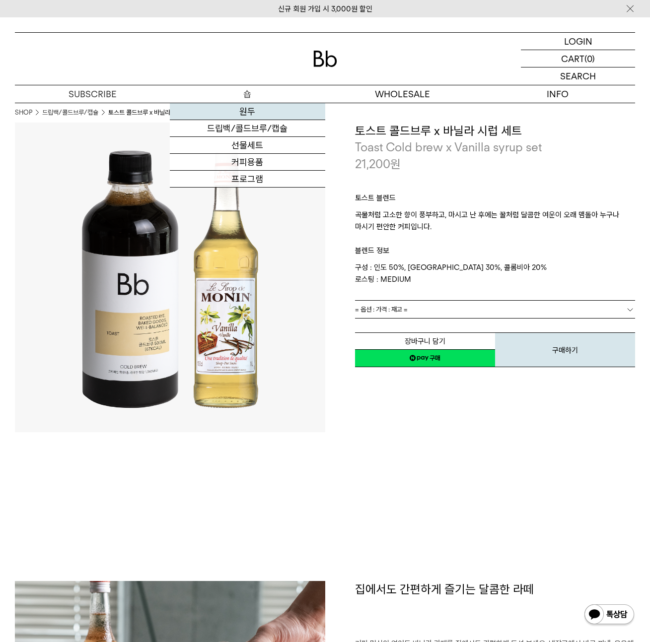 Image resolution: width=650 pixels, height=642 pixels. I want to click on p: 블렌드 정보, so click(495, 247).